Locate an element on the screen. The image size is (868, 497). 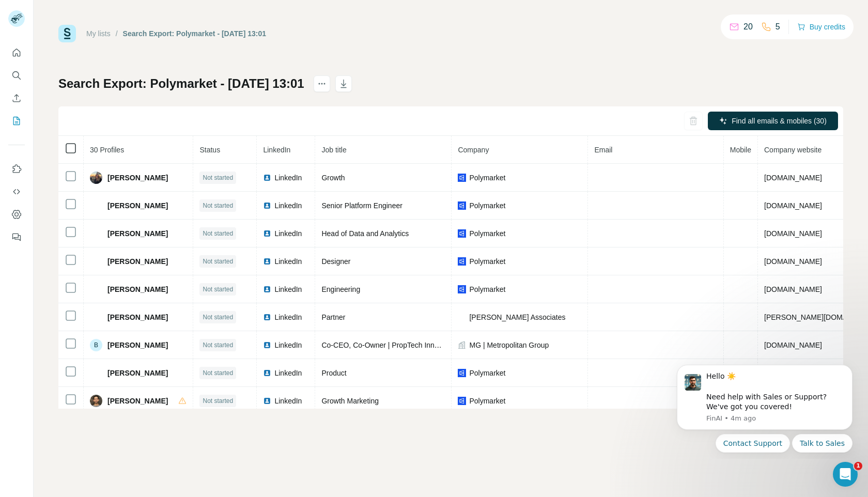
p: 5 is located at coordinates (777, 27).